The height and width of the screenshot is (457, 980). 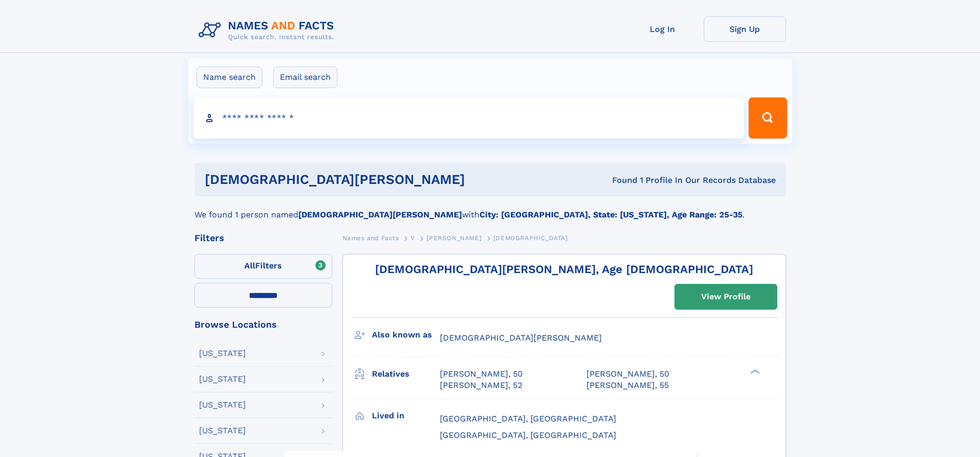 I want to click on input: search input, so click(x=469, y=118).